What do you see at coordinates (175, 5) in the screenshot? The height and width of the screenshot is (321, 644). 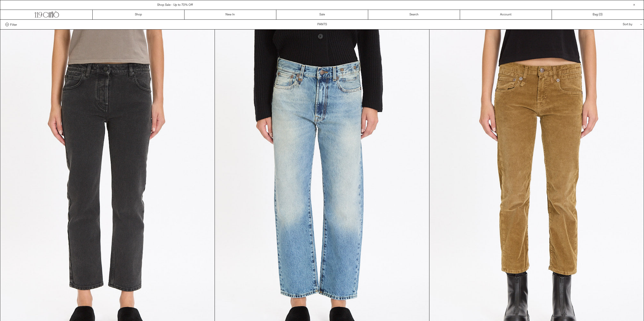 I see `span: Shop Sale - Up to 70% Off` at bounding box center [175, 5].